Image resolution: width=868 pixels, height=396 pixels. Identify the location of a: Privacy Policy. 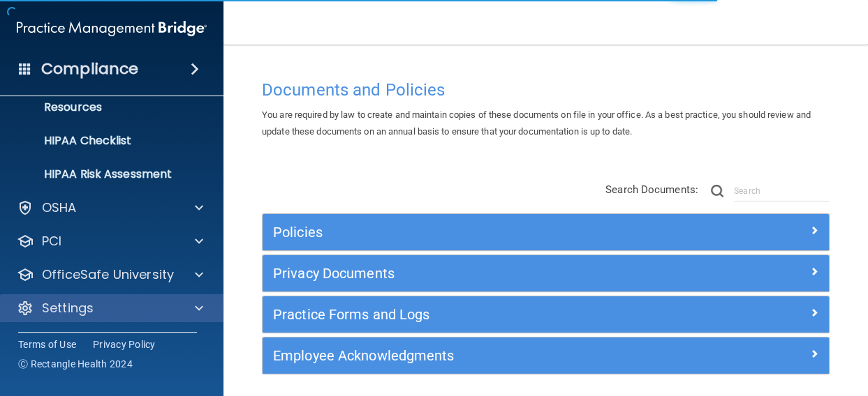
(124, 345).